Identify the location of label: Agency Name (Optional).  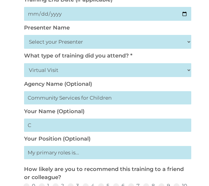
(58, 84).